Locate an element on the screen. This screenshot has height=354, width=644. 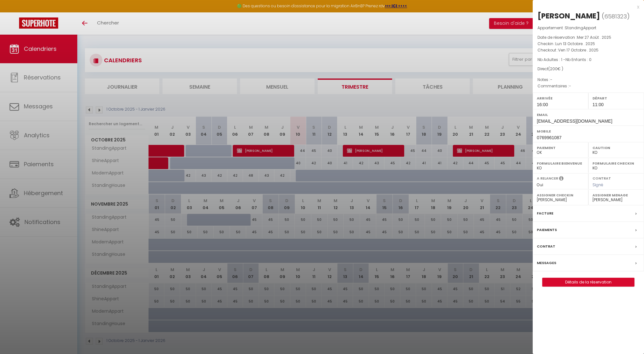
label: Paiement is located at coordinates (560, 148).